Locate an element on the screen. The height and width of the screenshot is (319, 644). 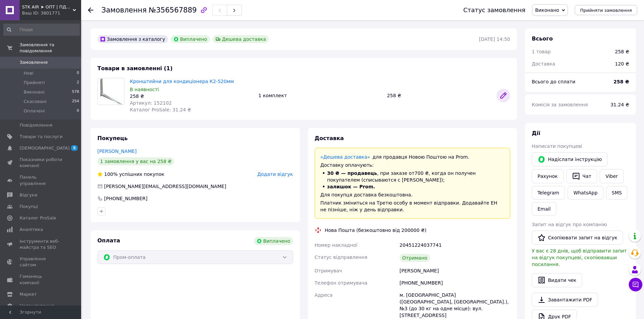
div: Платник зміниться на Третю особу в момент відправки. Додавайте ЕН не пізніше, ніж у день відправки. is located at coordinates (412, 207).